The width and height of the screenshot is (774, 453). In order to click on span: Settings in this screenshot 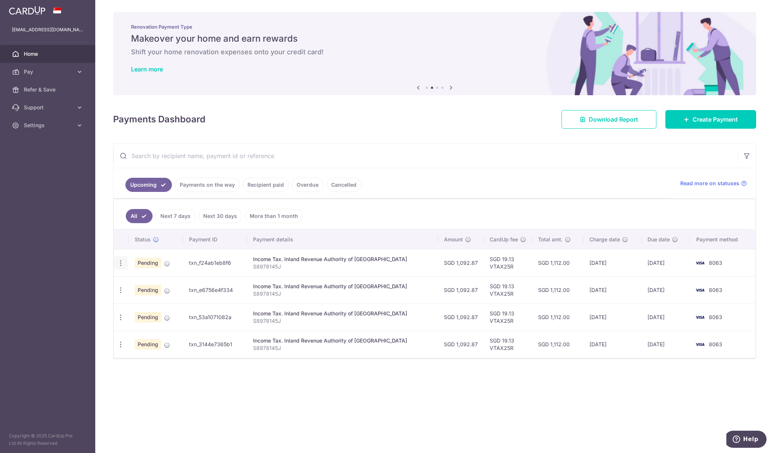, I will do `click(48, 125)`.